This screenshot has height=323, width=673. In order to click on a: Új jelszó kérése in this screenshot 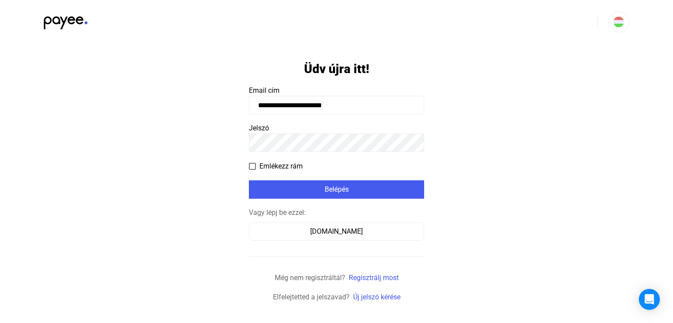, I will do `click(377, 297)`.